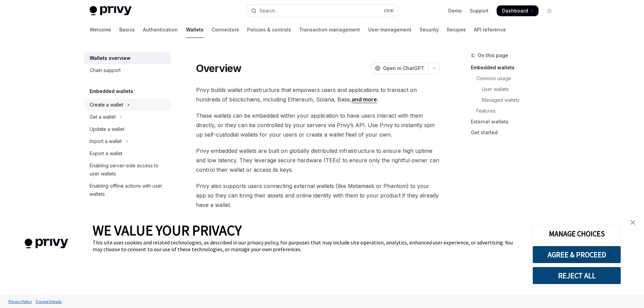 The width and height of the screenshot is (644, 308). What do you see at coordinates (127, 105) in the screenshot?
I see `button: Toggle Create a wallet section` at bounding box center [127, 105].